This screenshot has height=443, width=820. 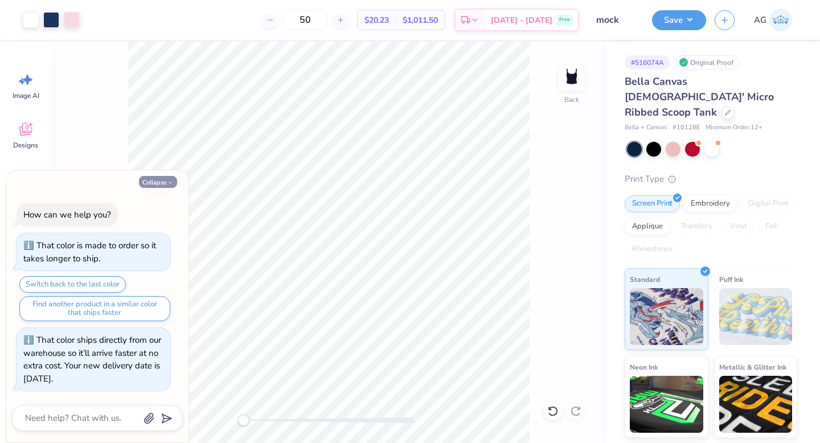 I want to click on div: Foil, so click(x=771, y=227).